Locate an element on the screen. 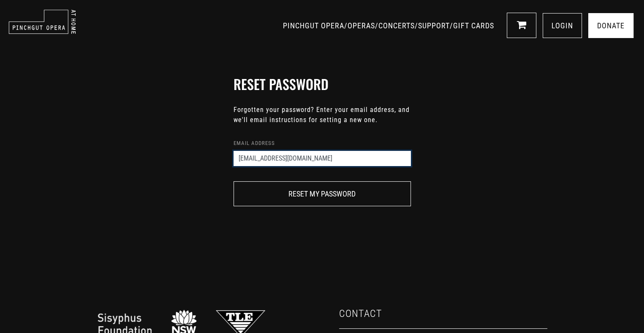  a: PINCHGUT OPERA is located at coordinates (314, 25).